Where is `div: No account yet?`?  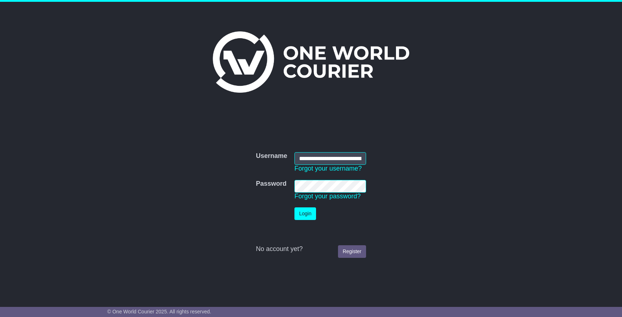
div: No account yet? is located at coordinates (311, 249).